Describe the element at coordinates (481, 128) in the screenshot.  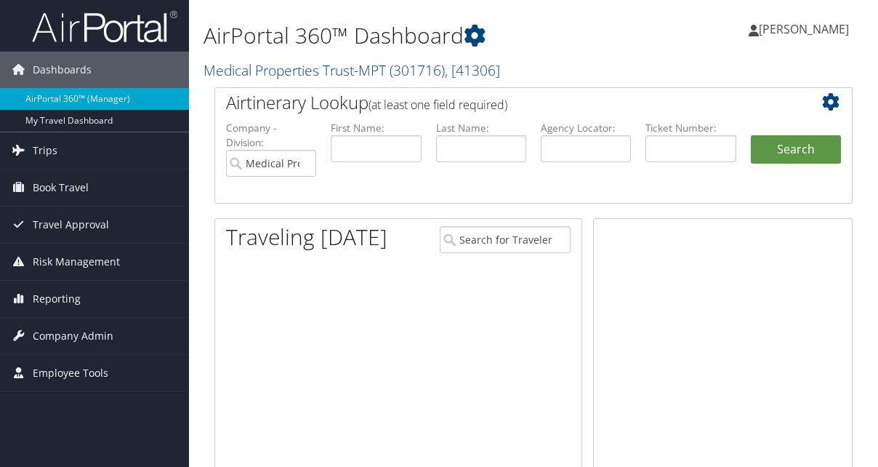
I see `label: Last Name:` at that location.